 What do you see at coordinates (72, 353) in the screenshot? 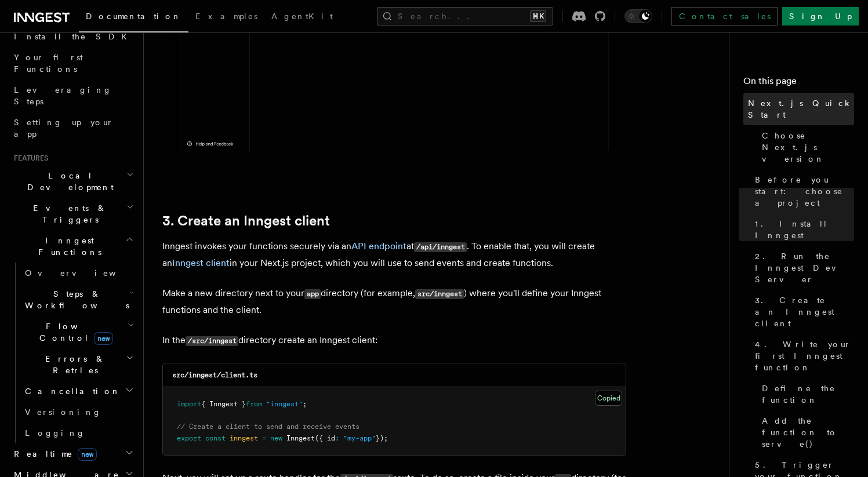
I see `div: Inngest Functions` at bounding box center [72, 353].